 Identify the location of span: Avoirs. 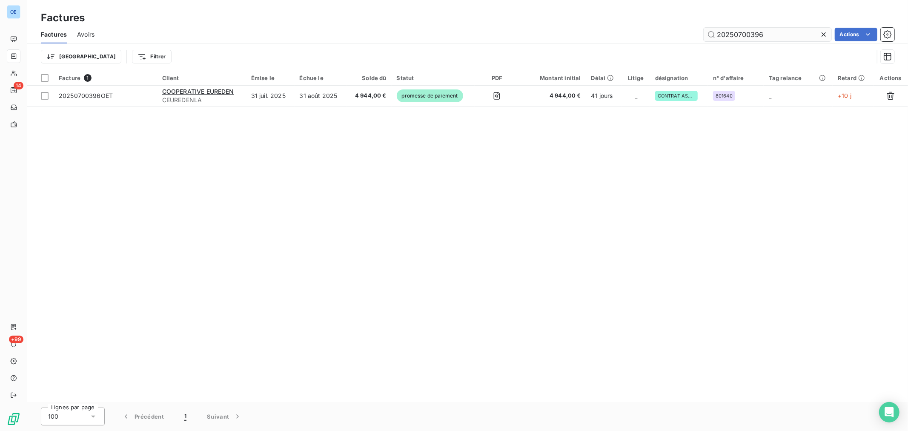
(86, 34).